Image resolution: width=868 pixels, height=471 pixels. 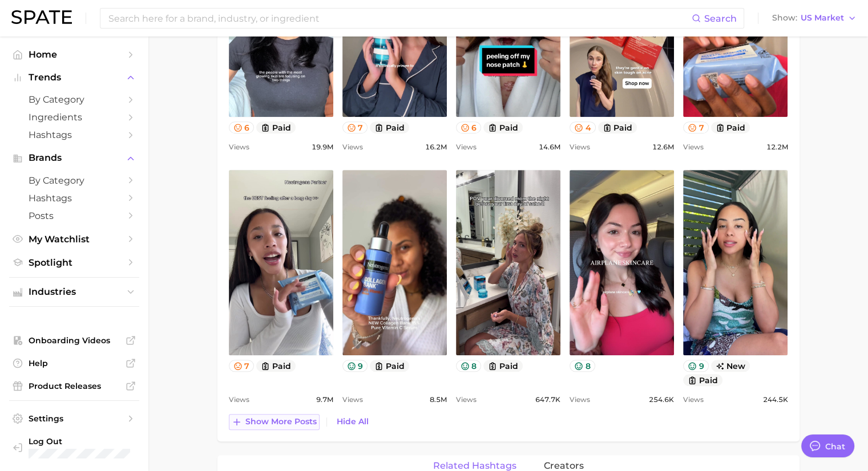 I want to click on a: Posts, so click(x=74, y=216).